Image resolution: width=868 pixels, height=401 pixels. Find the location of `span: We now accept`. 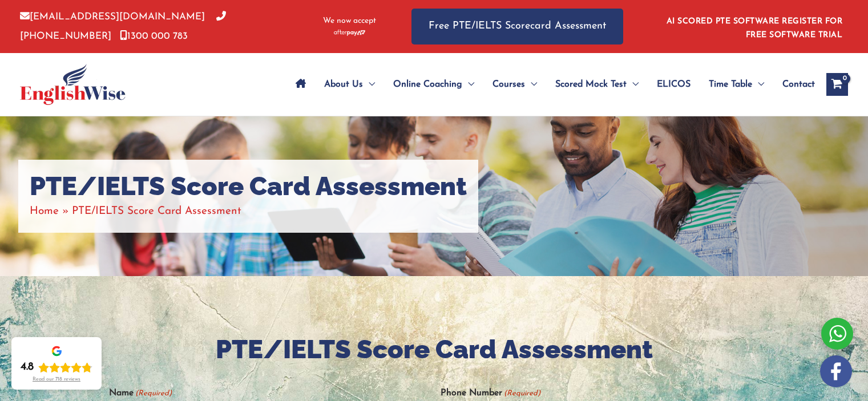

span: We now accept is located at coordinates (349, 21).